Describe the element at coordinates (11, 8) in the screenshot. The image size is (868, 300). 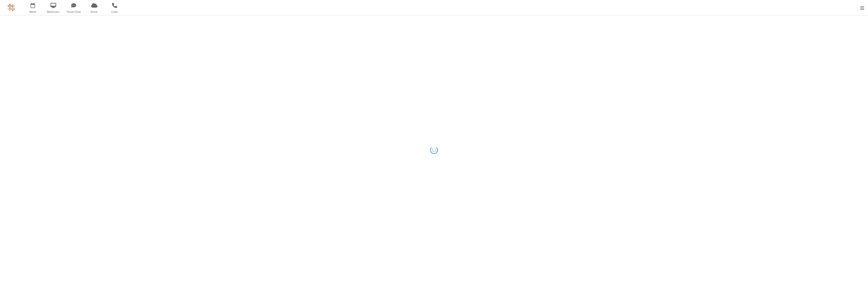
I see `img: QA Selenium DO NOT DELETE OR CHANGE` at that location.